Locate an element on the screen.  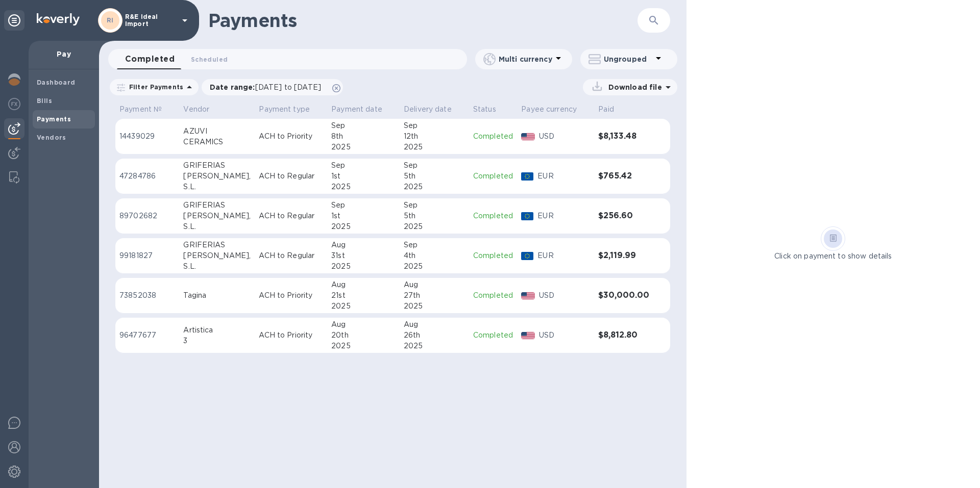
p: 14439029 is located at coordinates (147, 136).